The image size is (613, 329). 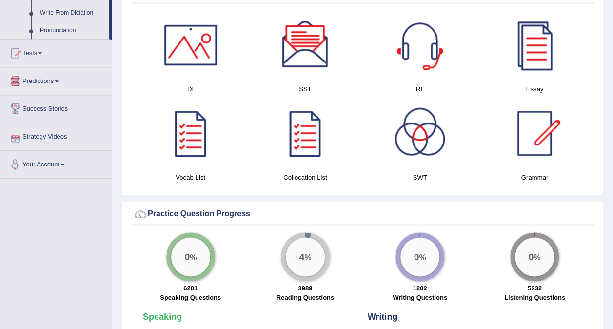 What do you see at coordinates (305, 89) in the screenshot?
I see `h4: SST` at bounding box center [305, 89].